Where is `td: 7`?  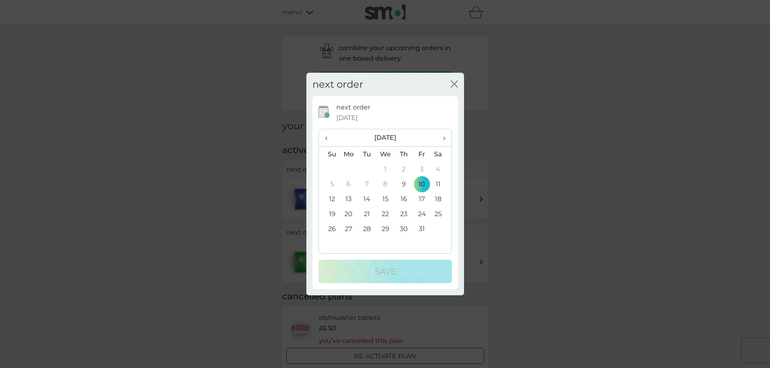
td: 7 is located at coordinates (367, 184).